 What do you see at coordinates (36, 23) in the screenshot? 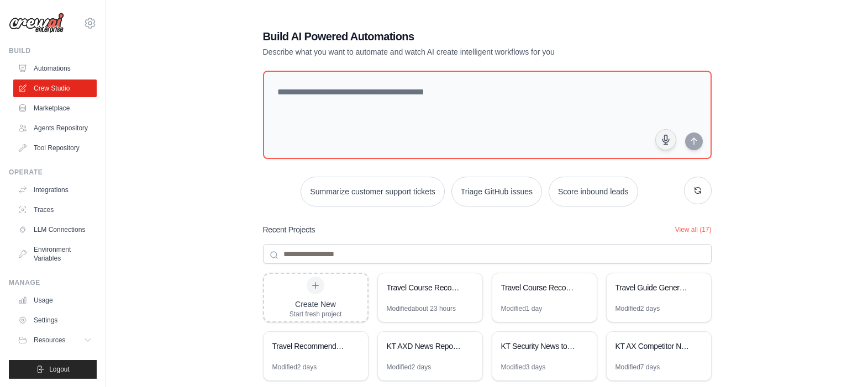
I see `img: Logo` at bounding box center [36, 23].